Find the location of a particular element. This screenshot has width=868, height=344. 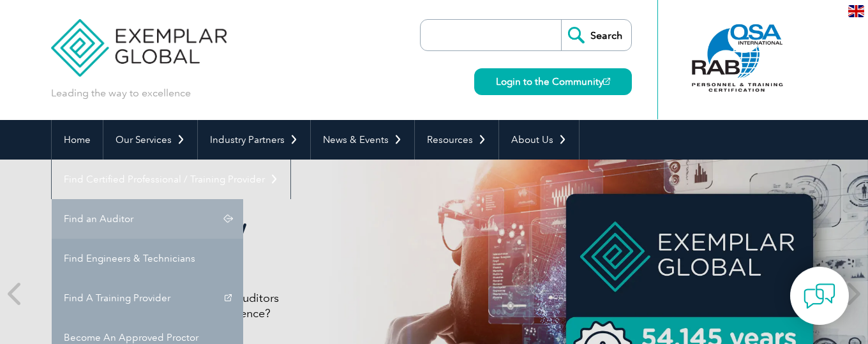

h2: Getting to Know Our Customers is located at coordinates (310, 242).